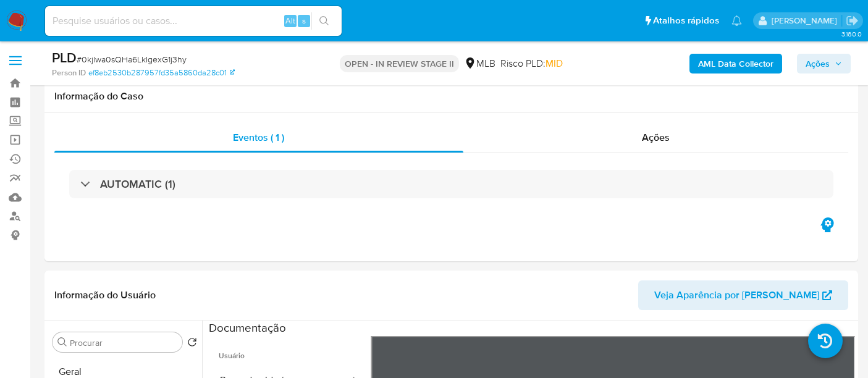 Image resolution: width=868 pixels, height=378 pixels. Describe the element at coordinates (736, 20) in the screenshot. I see `a: Notificações` at that location.